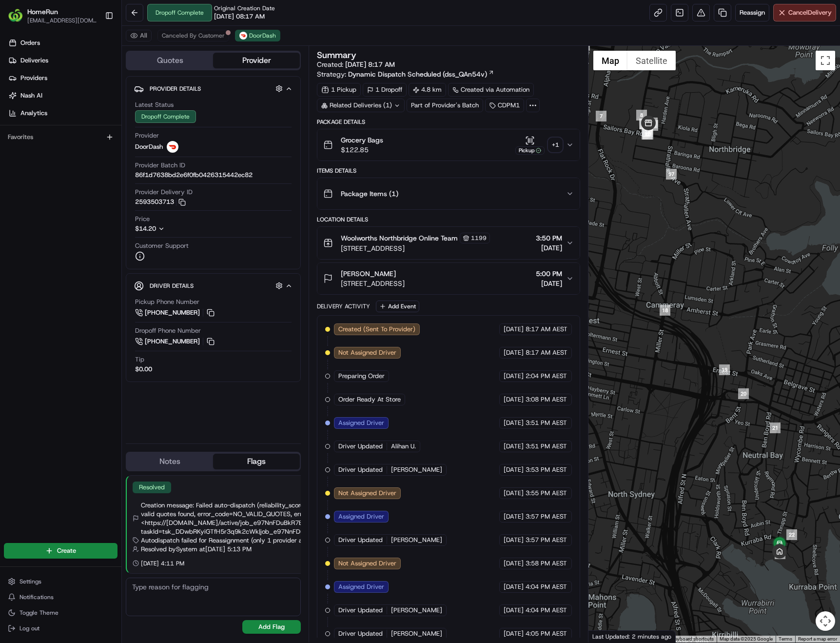 The width and height of the screenshot is (840, 643). Describe the element at coordinates (160, 202) in the screenshot. I see `button: 2593503713` at that location.